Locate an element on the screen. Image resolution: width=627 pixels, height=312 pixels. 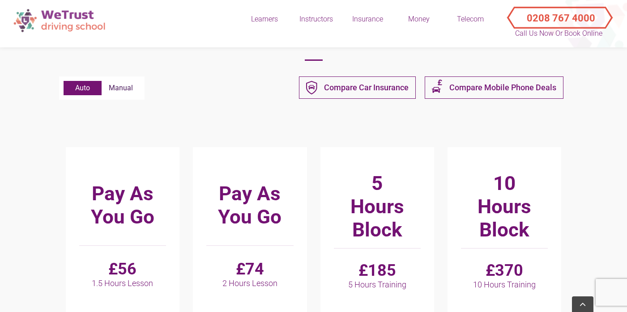
div: Telecom is located at coordinates (470, 19).